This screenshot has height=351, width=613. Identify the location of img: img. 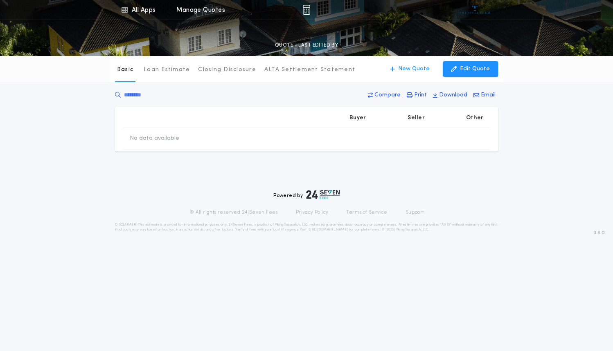
(306, 10).